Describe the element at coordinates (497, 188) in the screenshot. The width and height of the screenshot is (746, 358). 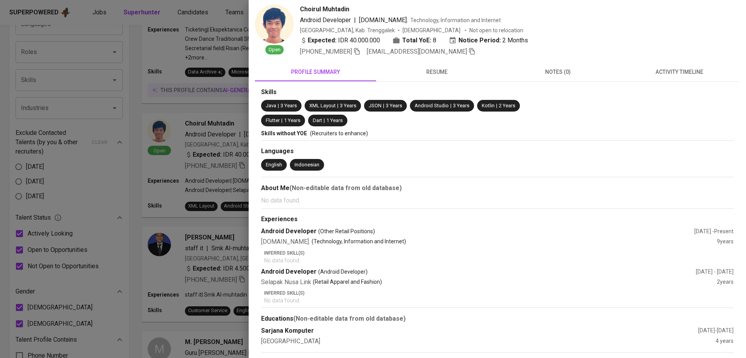
I see `div: About Me` at that location.